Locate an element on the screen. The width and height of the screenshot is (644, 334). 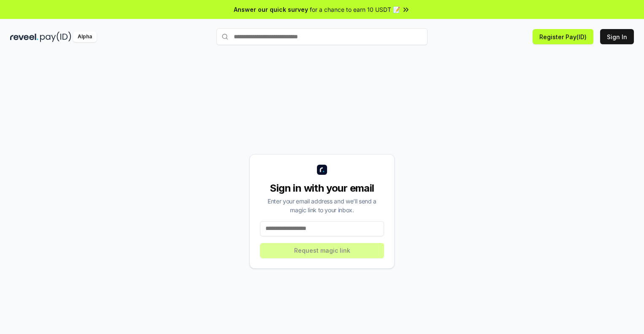
span: for a chance to earn 10 USDT 📝 is located at coordinates (355, 9).